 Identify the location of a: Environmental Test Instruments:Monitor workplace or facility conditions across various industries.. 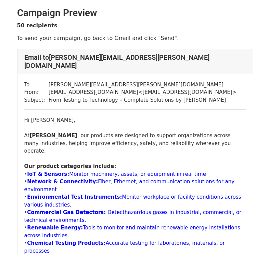
(133, 201).